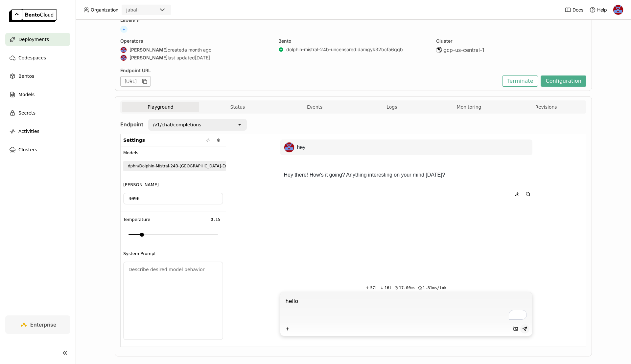 The width and height of the screenshot is (631, 364). I want to click on span: Deployments, so click(33, 39).